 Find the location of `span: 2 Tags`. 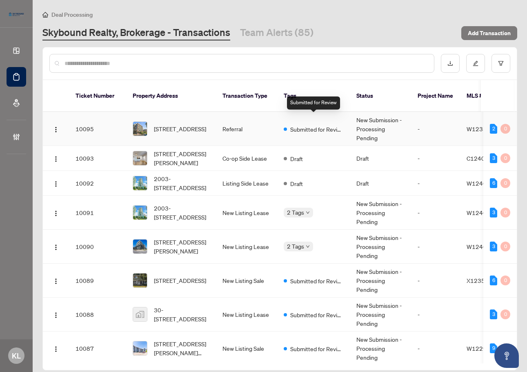

span: 2 Tags is located at coordinates (296, 246).